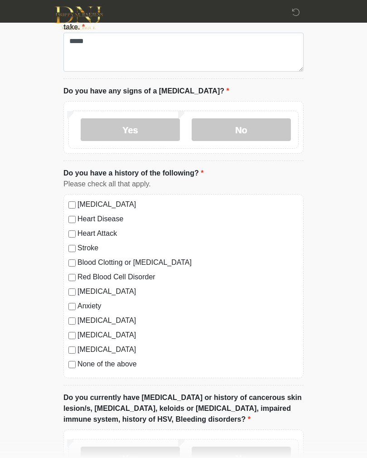 This screenshot has width=367, height=458. Describe the element at coordinates (188, 249) in the screenshot. I see `label: Stroke` at that location.